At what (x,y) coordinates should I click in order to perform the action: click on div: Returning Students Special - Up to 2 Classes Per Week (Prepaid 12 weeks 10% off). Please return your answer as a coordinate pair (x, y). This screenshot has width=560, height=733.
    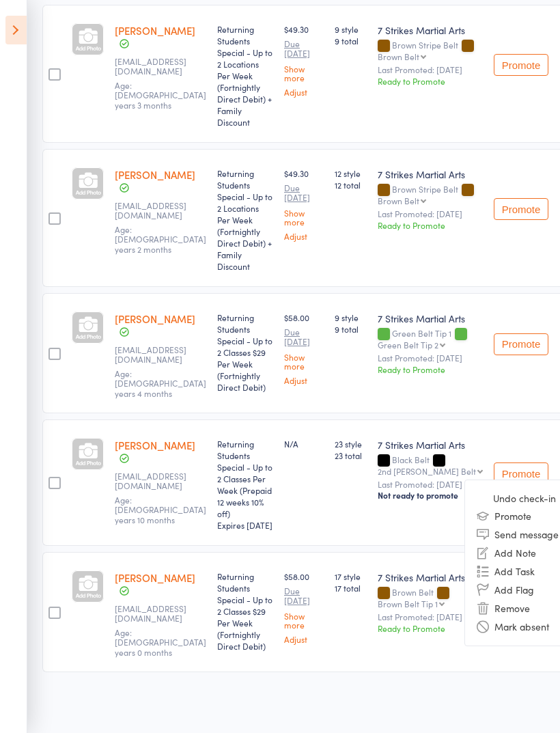
    Looking at the image, I should click on (246, 485).